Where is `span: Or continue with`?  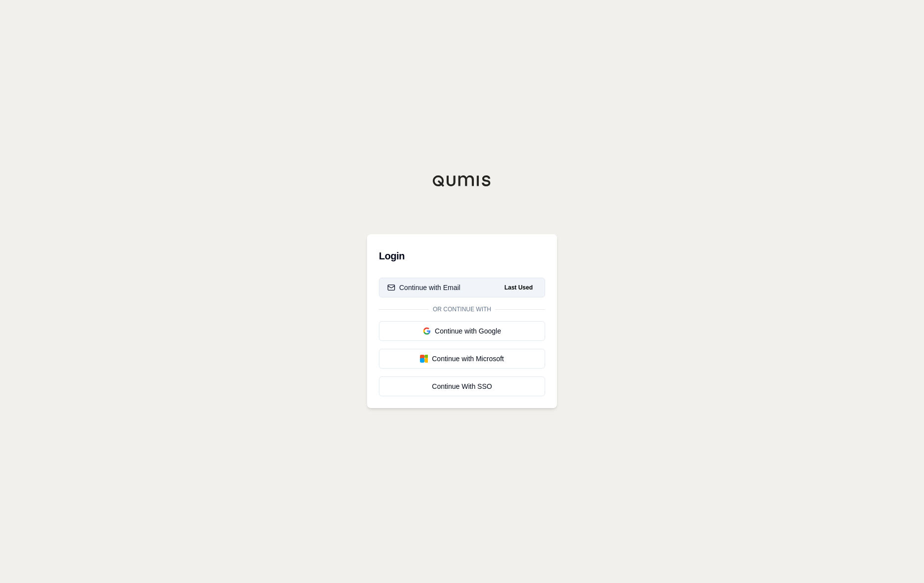 span: Or continue with is located at coordinates (462, 310).